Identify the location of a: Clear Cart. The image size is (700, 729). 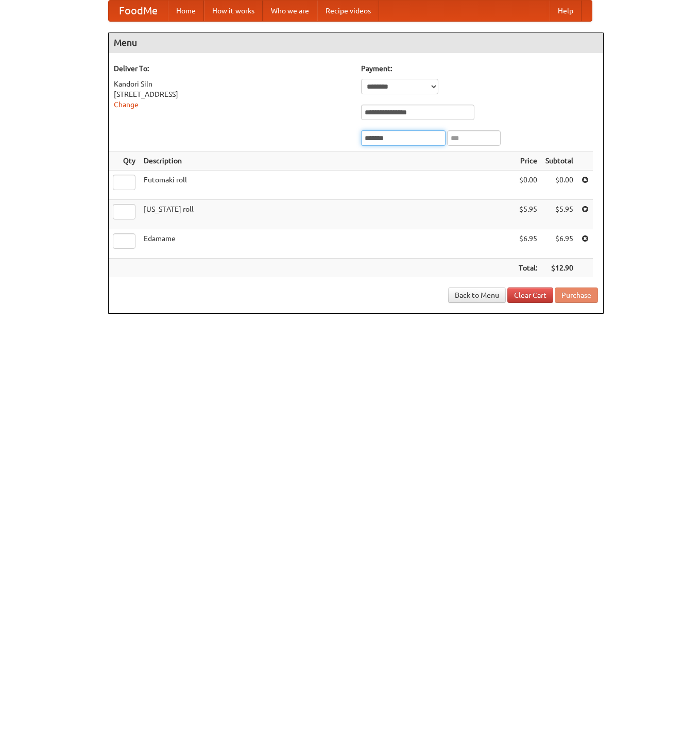
(530, 296).